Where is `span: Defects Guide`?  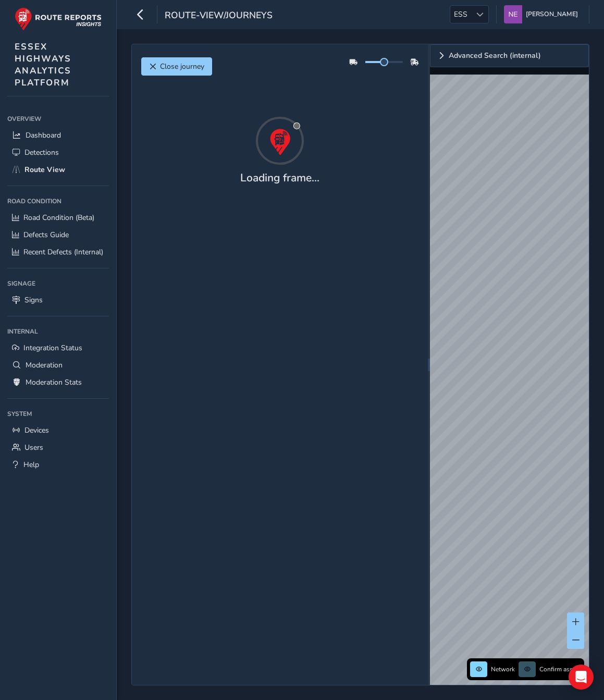
span: Defects Guide is located at coordinates (46, 235).